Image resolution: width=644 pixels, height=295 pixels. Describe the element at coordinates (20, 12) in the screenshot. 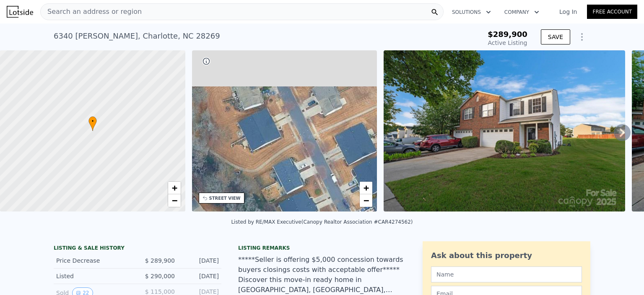

I see `img: Lotside` at that location.